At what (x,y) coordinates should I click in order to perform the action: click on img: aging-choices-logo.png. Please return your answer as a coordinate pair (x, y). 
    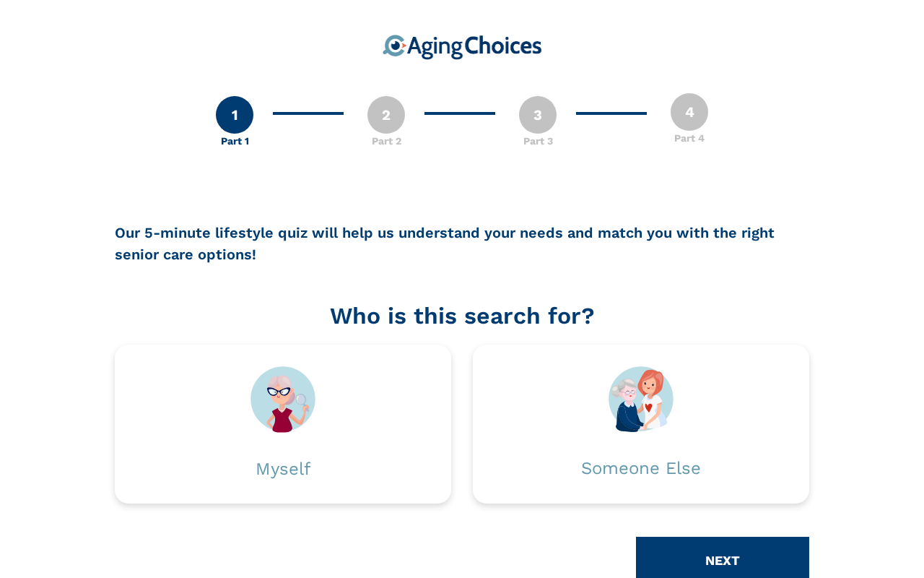
    Looking at the image, I should click on (462, 47).